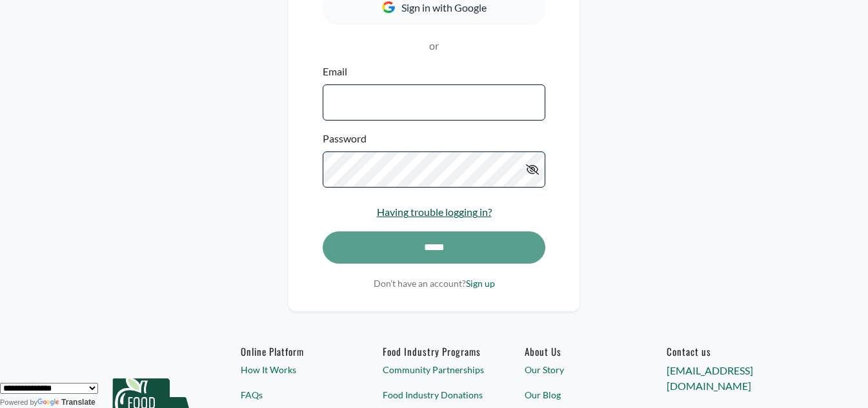 This screenshot has width=868, height=408. I want to click on h6: About Us, so click(576, 351).